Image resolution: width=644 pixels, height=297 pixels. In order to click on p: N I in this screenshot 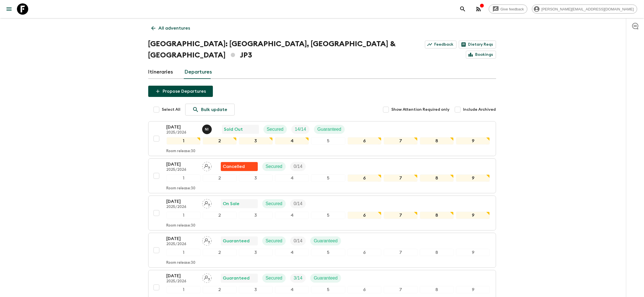, I will do `click(206, 129)`.